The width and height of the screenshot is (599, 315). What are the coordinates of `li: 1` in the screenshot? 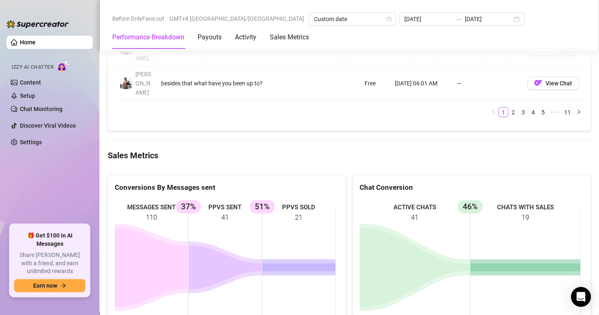 It's located at (503, 112).